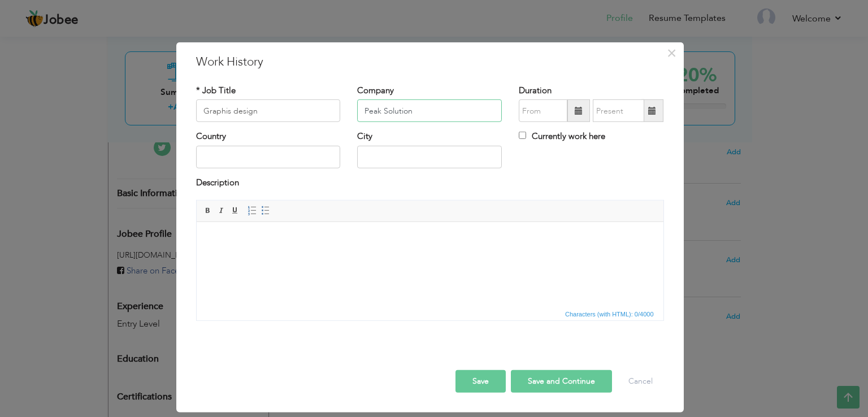 This screenshot has height=417, width=868. What do you see at coordinates (375, 91) in the screenshot?
I see `label: Company` at bounding box center [375, 91].